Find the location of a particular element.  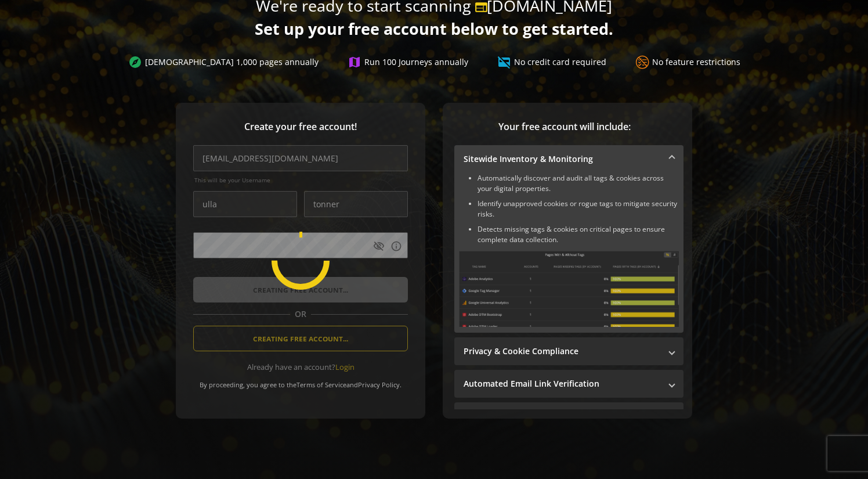

span: Your free account will include: is located at coordinates (565, 127).